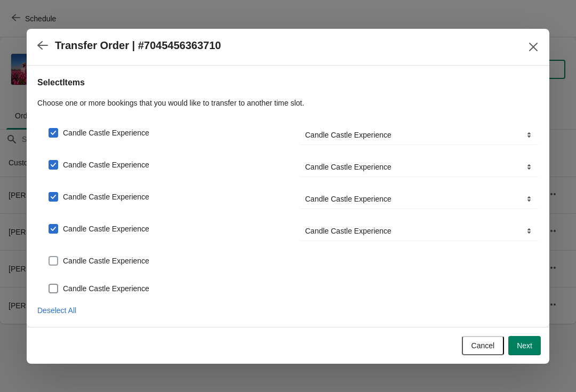 This screenshot has height=392, width=576. What do you see at coordinates (138, 45) in the screenshot?
I see `h2: Transfer Order | #7045456363710` at bounding box center [138, 45].